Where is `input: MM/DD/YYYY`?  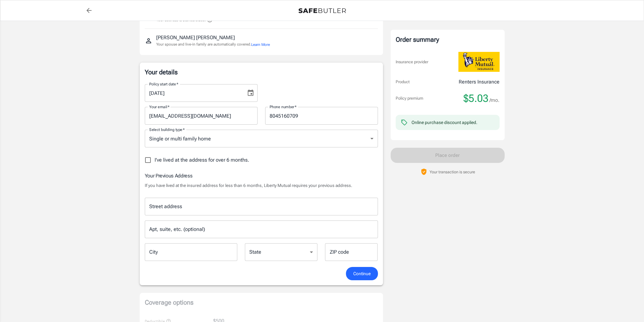 input: MM/DD/YYYY is located at coordinates (193, 93).